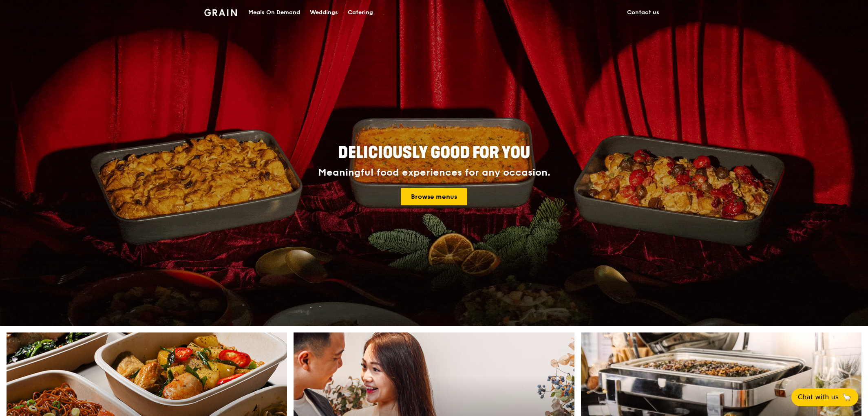 Image resolution: width=868 pixels, height=416 pixels. What do you see at coordinates (434, 197) in the screenshot?
I see `a: Browse menus` at bounding box center [434, 197].